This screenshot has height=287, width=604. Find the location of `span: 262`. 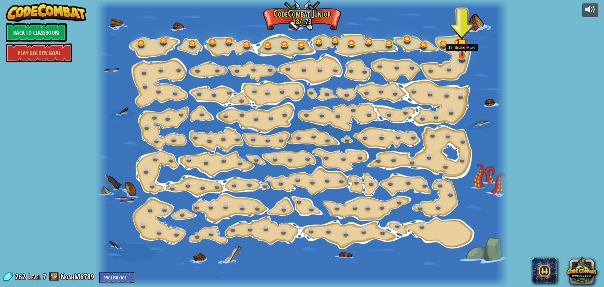

span: 262 is located at coordinates (21, 276).